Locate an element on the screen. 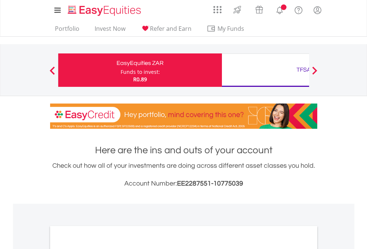 This screenshot has height=249, width=367. img: vouchers-v2.svg is located at coordinates (259, 10).